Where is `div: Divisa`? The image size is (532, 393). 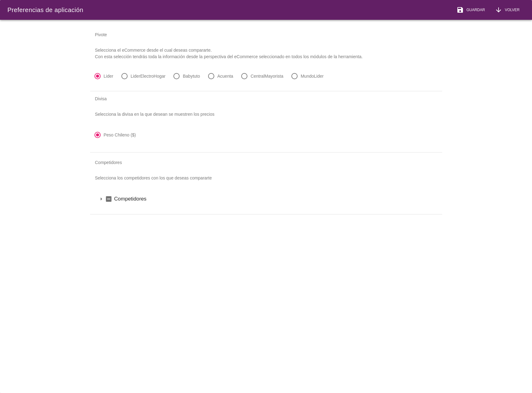
div: Divisa is located at coordinates (266, 99).